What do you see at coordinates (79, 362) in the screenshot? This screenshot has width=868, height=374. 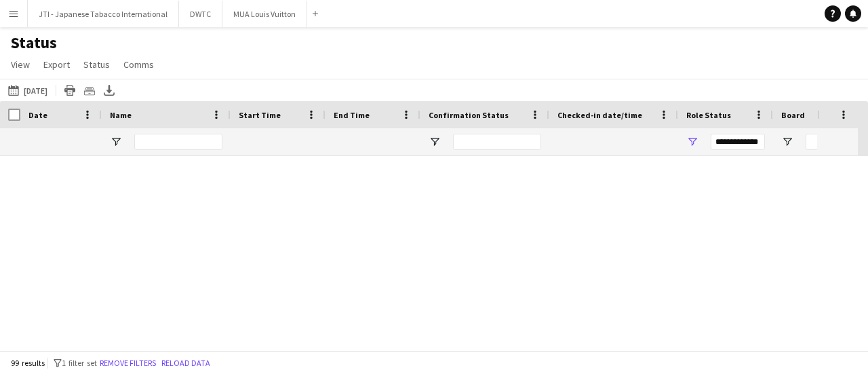 I see `span: 1 filter set` at bounding box center [79, 362].